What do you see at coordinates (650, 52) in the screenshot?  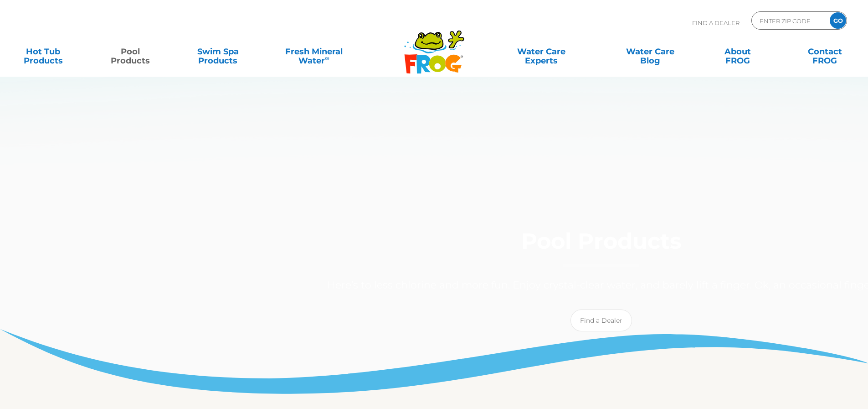 I see `a: Water CareBlog` at bounding box center [650, 52].